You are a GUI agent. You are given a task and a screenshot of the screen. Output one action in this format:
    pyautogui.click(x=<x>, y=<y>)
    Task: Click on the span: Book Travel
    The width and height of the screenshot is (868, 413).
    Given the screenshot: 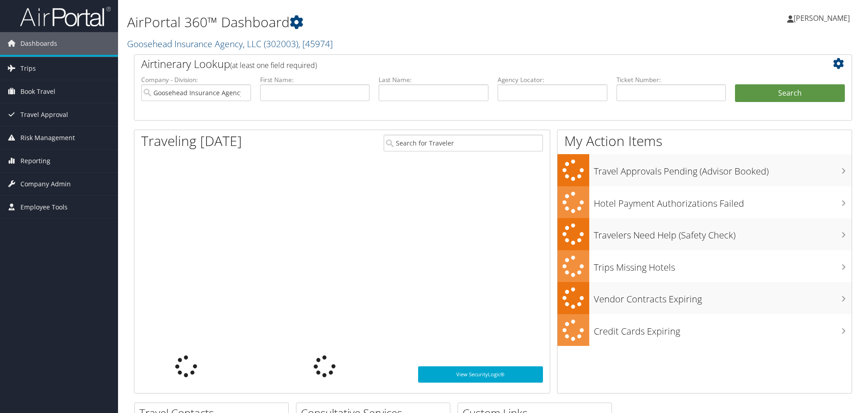 What is the action you would take?
    pyautogui.click(x=38, y=92)
    